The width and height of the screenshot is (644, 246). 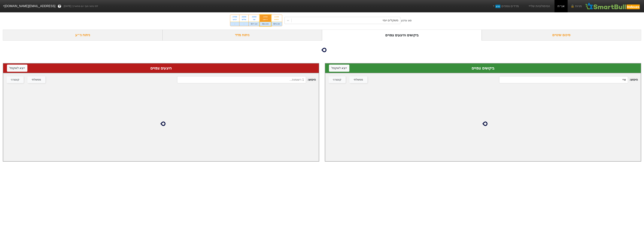 I want to click on input: 1 רשומות..., so click(x=242, y=80).